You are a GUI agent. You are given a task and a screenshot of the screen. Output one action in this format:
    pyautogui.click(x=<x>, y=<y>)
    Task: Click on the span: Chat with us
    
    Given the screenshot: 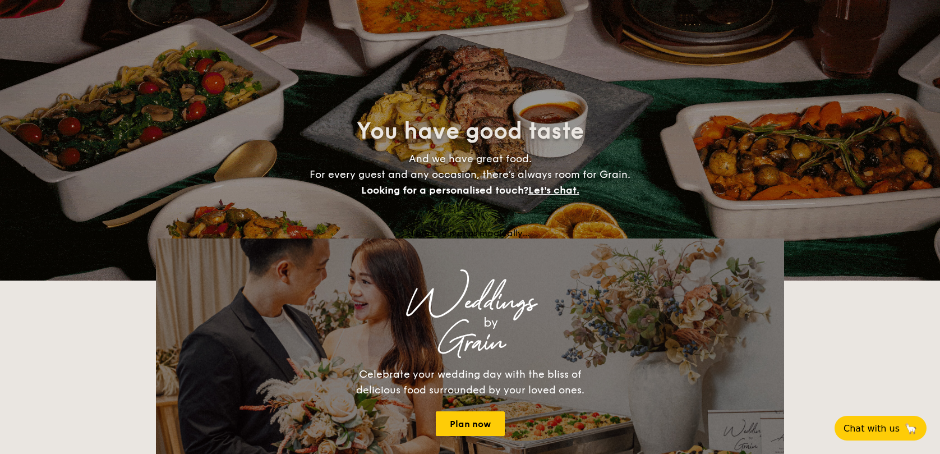 What is the action you would take?
    pyautogui.click(x=871, y=428)
    